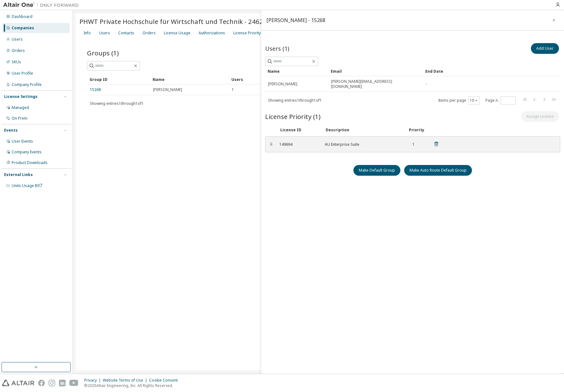 The image size is (564, 392). Describe the element at coordinates (18, 383) in the screenshot. I see `img: altair_logo.svg` at that location.